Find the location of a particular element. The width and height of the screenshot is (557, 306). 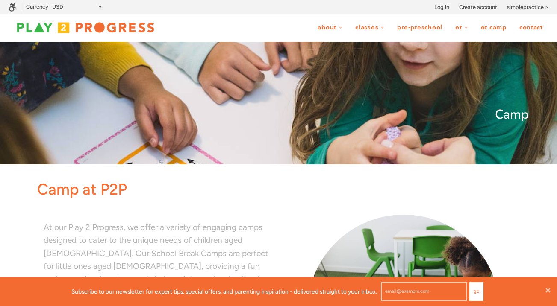

a: About is located at coordinates (330, 28).